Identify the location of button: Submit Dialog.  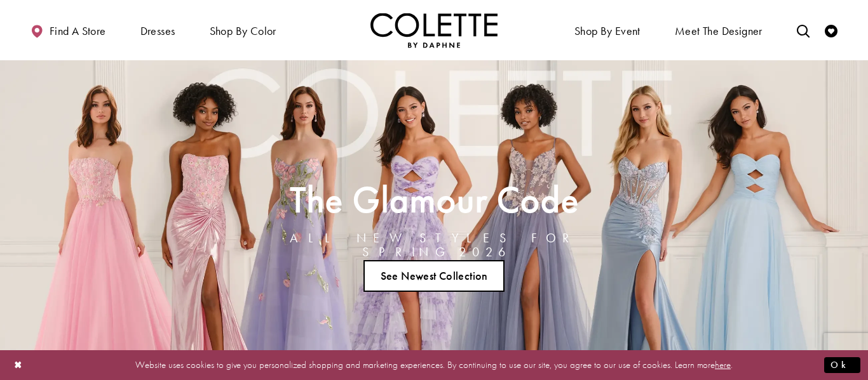
(842, 365).